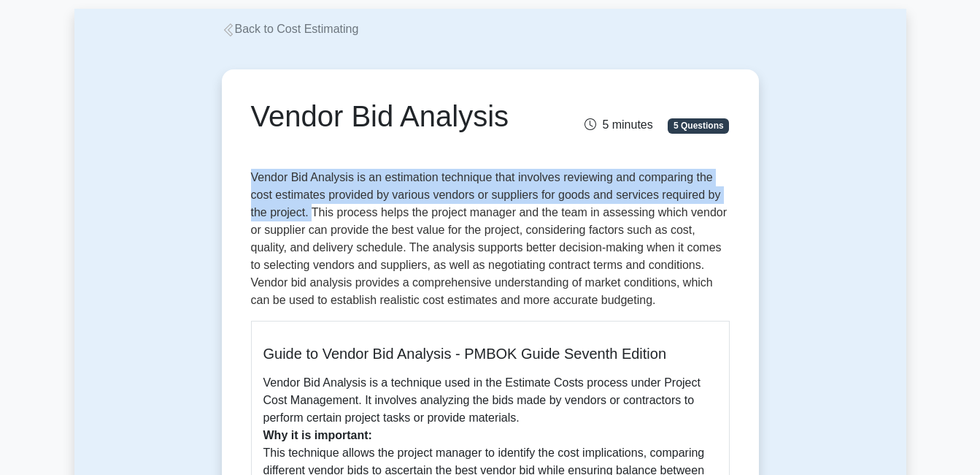 The image size is (980, 475). I want to click on b: Why it is important:, so click(318, 434).